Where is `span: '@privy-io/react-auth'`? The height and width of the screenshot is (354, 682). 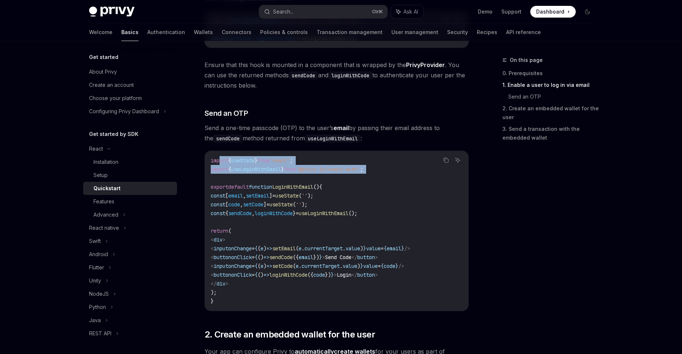
span: '@privy-io/react-auth' is located at coordinates (328, 169).